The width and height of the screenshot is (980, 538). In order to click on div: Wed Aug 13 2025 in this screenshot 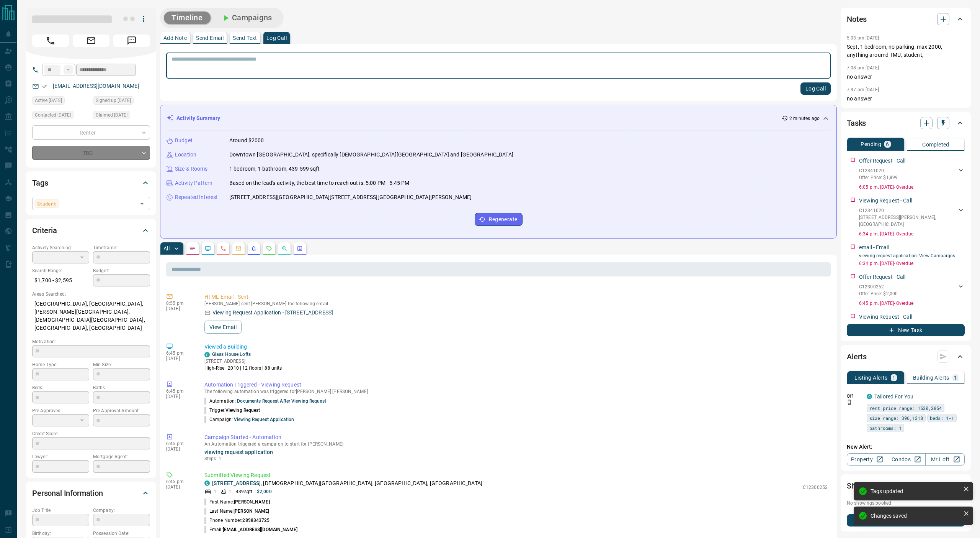, I will do `click(61, 116)`.